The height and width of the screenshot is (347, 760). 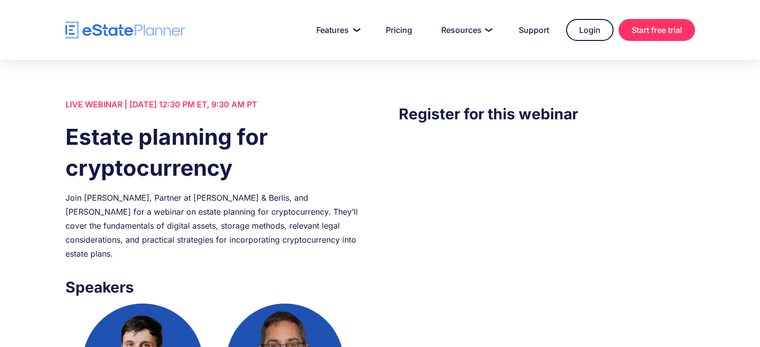 I want to click on a: Features, so click(x=336, y=30).